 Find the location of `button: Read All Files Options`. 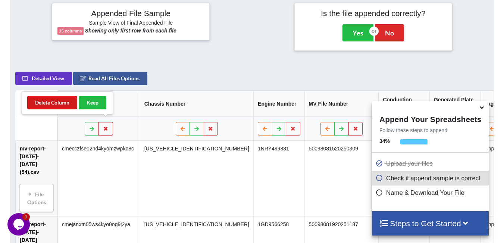

button: Read All Files Options is located at coordinates (110, 78).